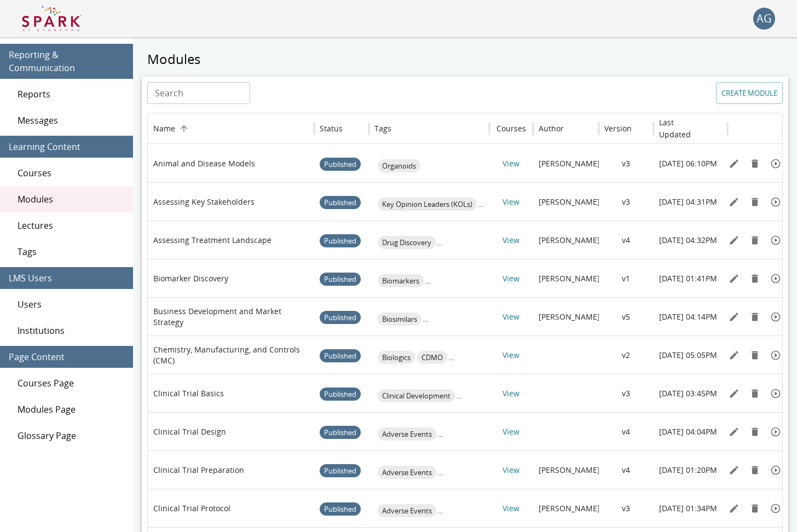  What do you see at coordinates (198, 470) in the screenshot?
I see `p: Clinical Trial Preparation` at bounding box center [198, 470].